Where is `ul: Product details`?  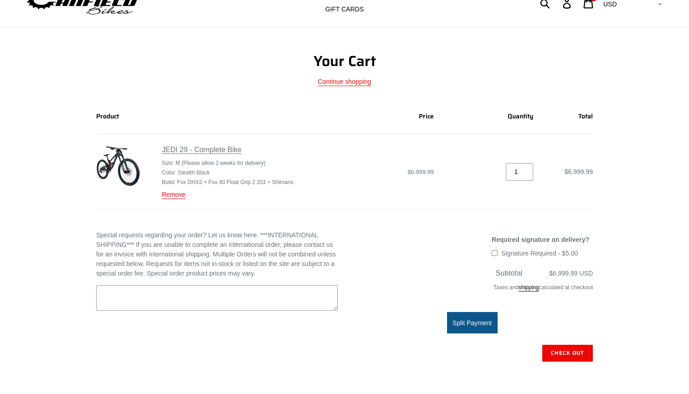
ul: Product details is located at coordinates (227, 172).